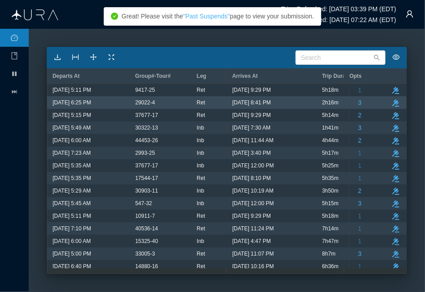  What do you see at coordinates (331, 266) in the screenshot?
I see `span: 6h36m` at bounding box center [331, 266].